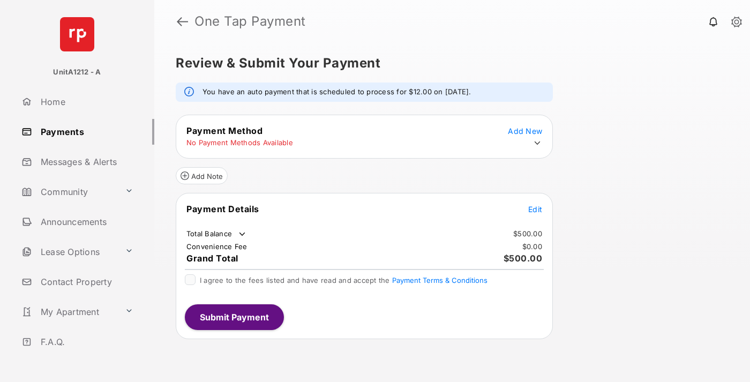 The width and height of the screenshot is (750, 382). I want to click on h5: Review & Submit Your Payment, so click(448, 63).